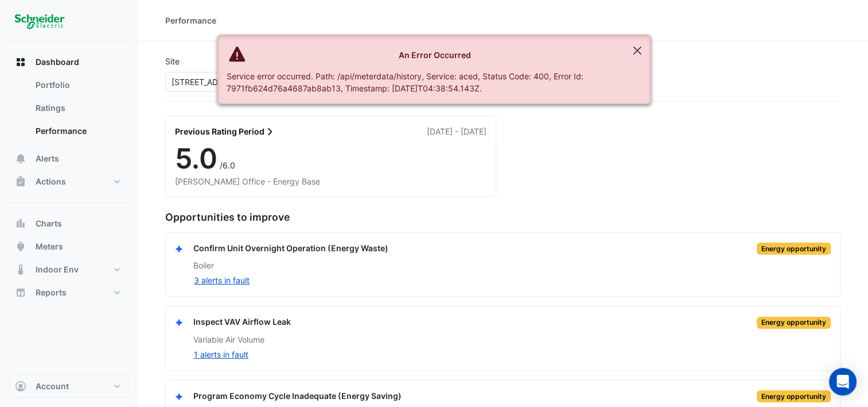 The height and width of the screenshot is (407, 868). Describe the element at coordinates (69, 386) in the screenshot. I see `button: Account` at that location.